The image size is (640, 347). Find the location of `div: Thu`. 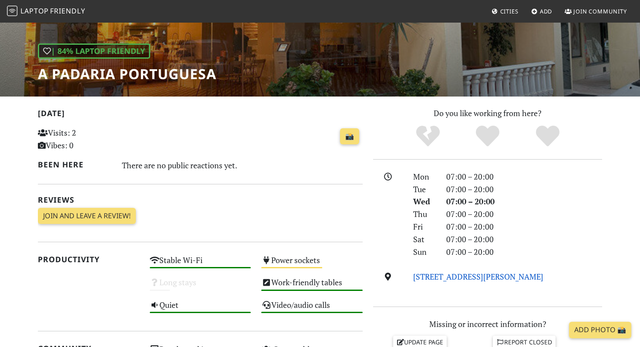

div: Thu is located at coordinates (425, 214).